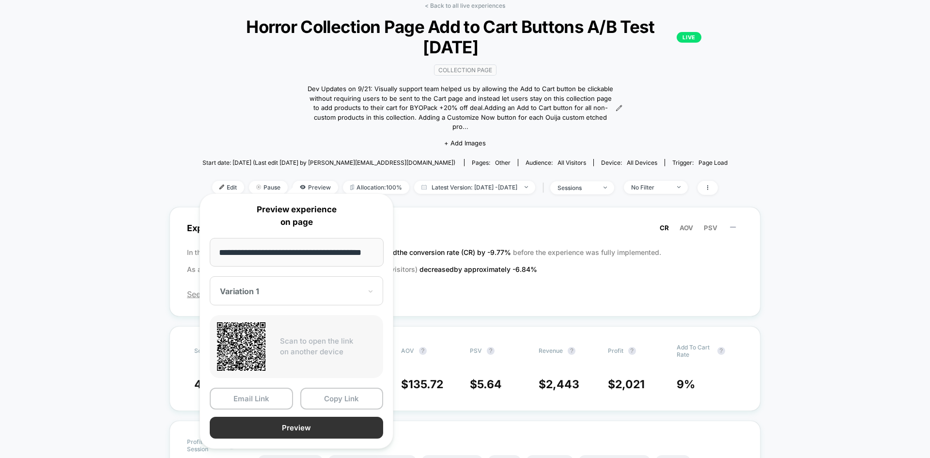 The height and width of the screenshot is (458, 930). Describe the element at coordinates (642, 162) in the screenshot. I see `span: all devices` at that location.